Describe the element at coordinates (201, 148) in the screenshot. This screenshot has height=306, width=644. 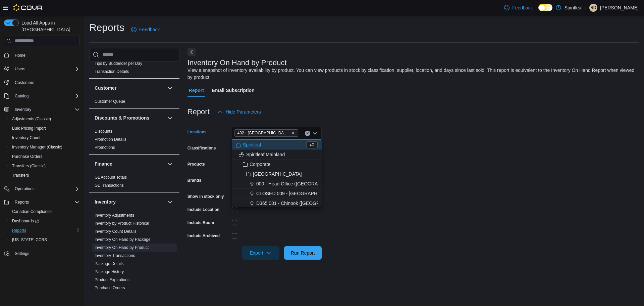
I see `label: Classifications` at that location.